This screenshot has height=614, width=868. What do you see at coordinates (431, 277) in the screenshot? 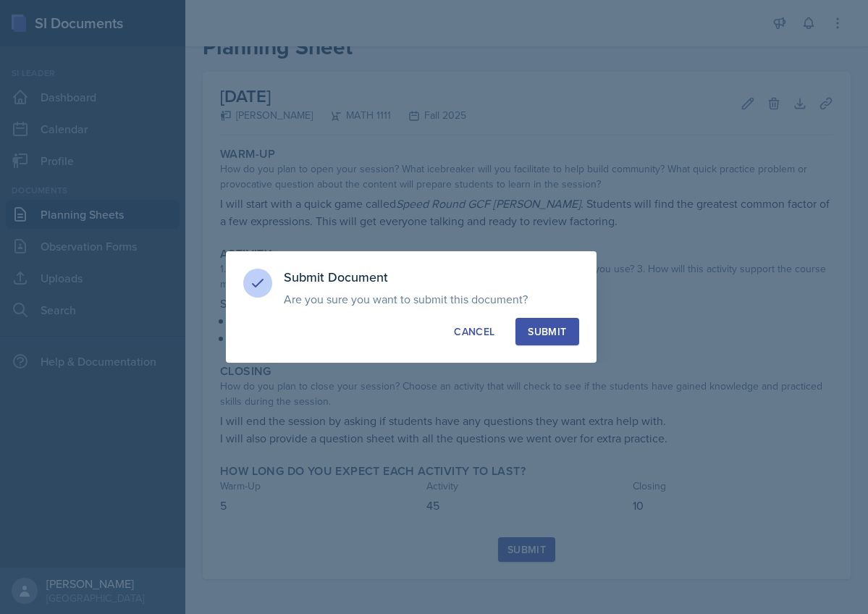
I see `h3: Submit Document` at bounding box center [431, 277].